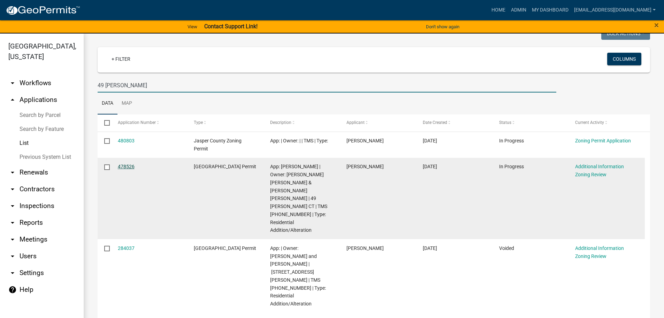 The width and height of the screenshot is (664, 318). What do you see at coordinates (126, 166) in the screenshot?
I see `a: 478526` at bounding box center [126, 166].